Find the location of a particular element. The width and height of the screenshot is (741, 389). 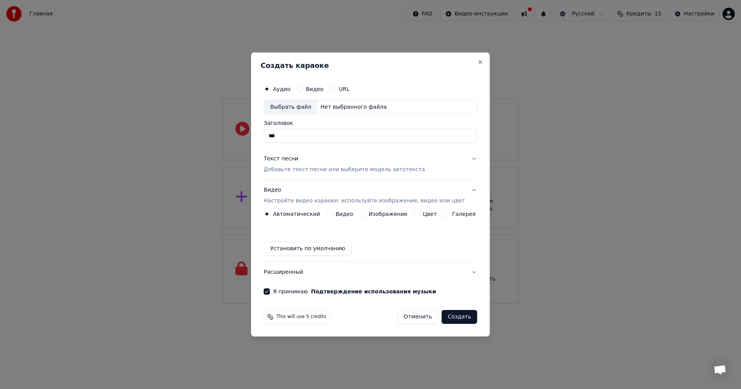

label: Я принимаю is located at coordinates (354, 292).